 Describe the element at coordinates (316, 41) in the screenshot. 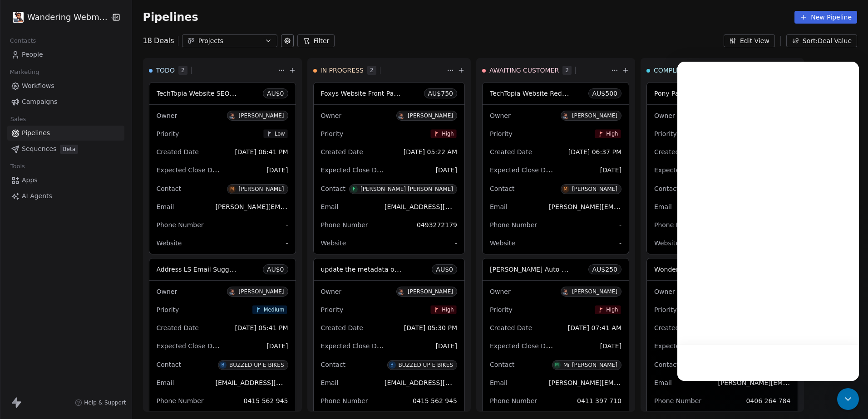

I see `button: Filter` at that location.